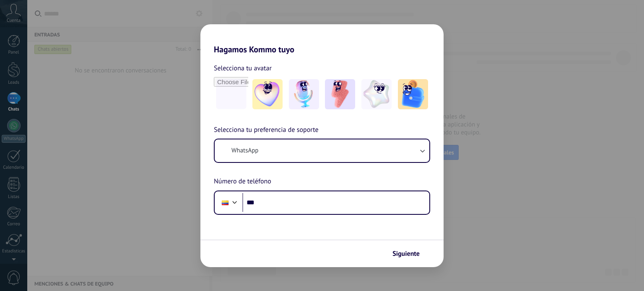 This screenshot has width=644, height=291. What do you see at coordinates (406, 253) in the screenshot?
I see `span: Siguiente` at bounding box center [406, 253].